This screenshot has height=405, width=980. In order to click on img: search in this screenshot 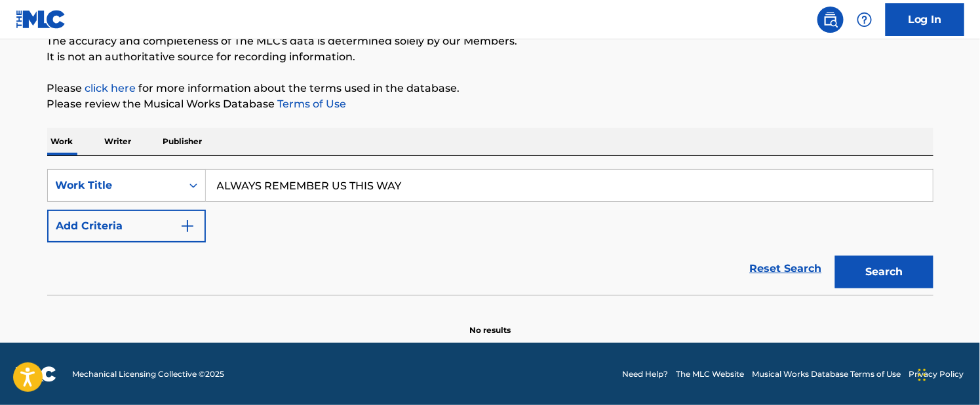, I will do `click(830, 20)`.